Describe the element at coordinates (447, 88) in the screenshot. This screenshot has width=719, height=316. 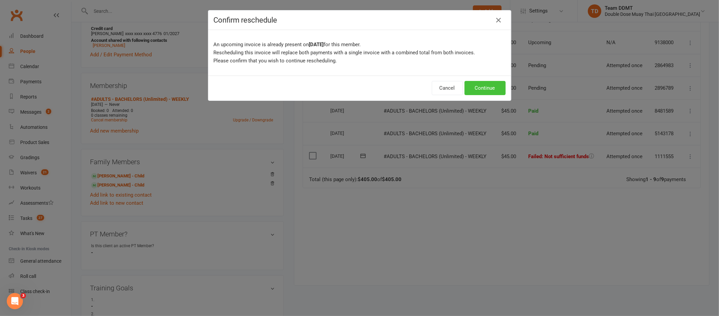
I see `button: Cancel` at that location.